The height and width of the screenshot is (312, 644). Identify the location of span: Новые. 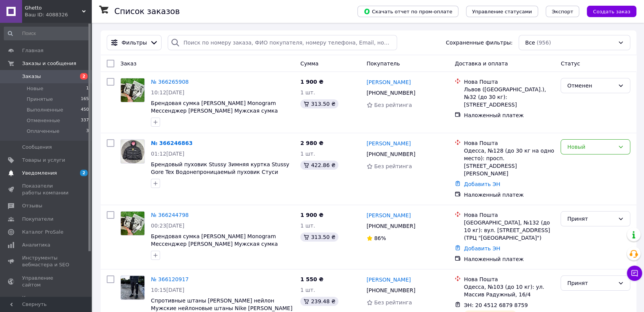
(35, 89).